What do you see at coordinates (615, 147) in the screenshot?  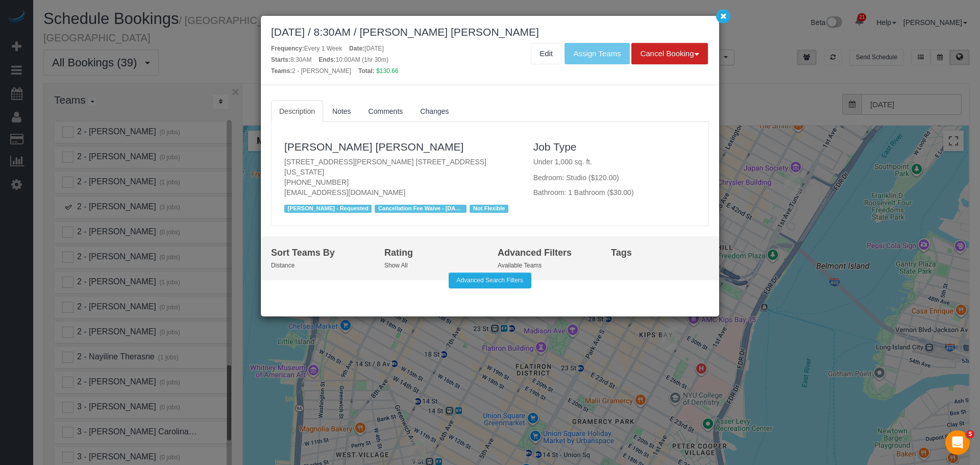 I see `h3: Job Type` at bounding box center [615, 147].